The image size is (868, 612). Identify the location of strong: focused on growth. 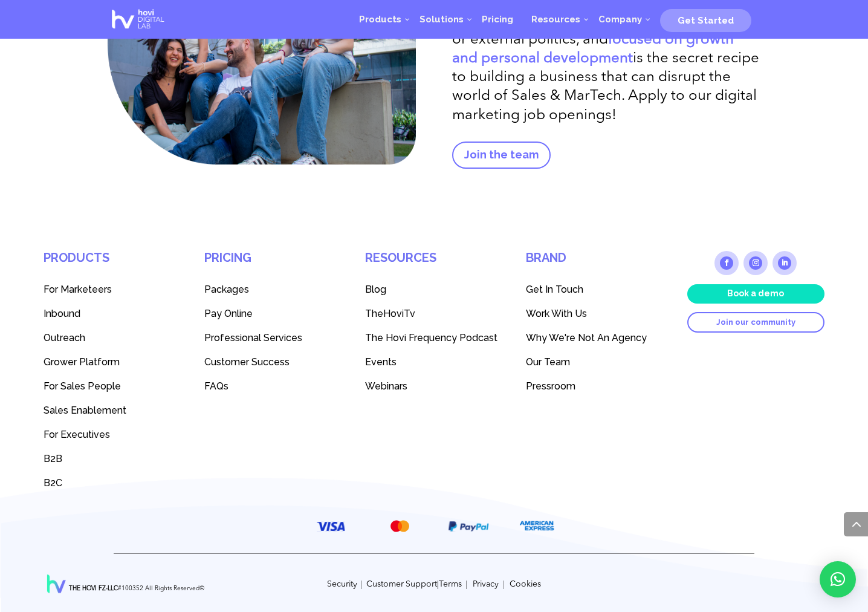
(672, 40).